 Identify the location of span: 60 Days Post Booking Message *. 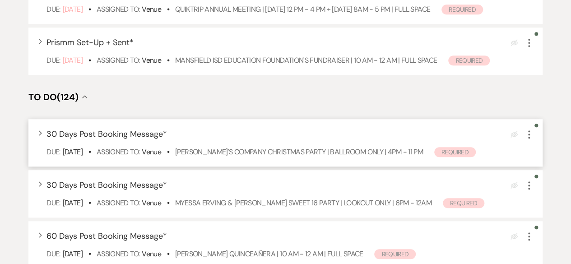
(107, 236).